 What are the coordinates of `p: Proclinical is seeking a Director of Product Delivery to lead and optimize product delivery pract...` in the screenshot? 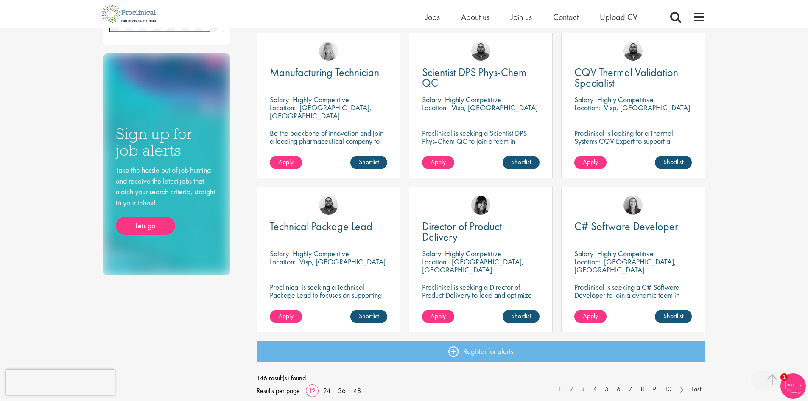 It's located at (481, 299).